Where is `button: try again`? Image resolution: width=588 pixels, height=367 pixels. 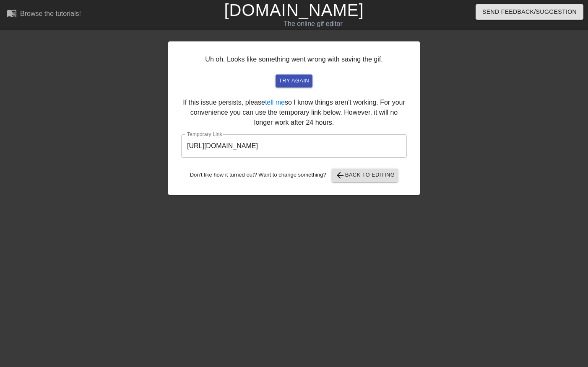
button: try again is located at coordinates (294, 81).